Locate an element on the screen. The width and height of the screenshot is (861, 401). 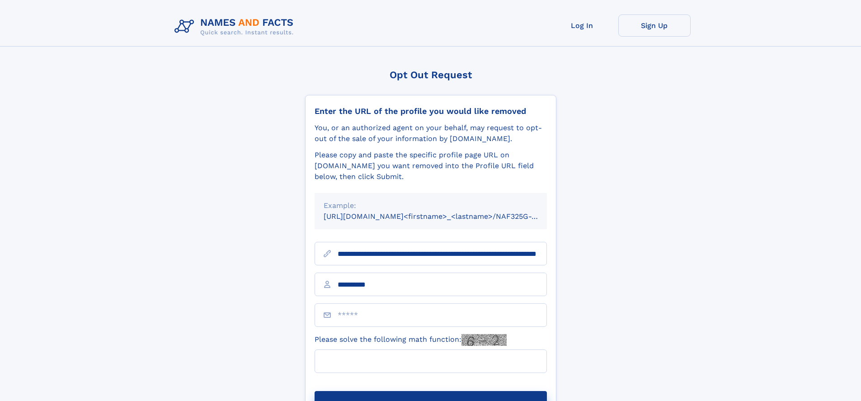
a: Log In is located at coordinates (582, 25).